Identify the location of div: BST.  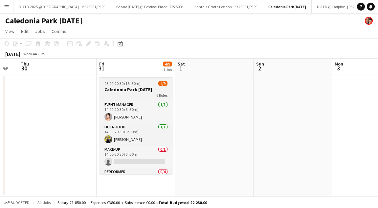
(44, 54).